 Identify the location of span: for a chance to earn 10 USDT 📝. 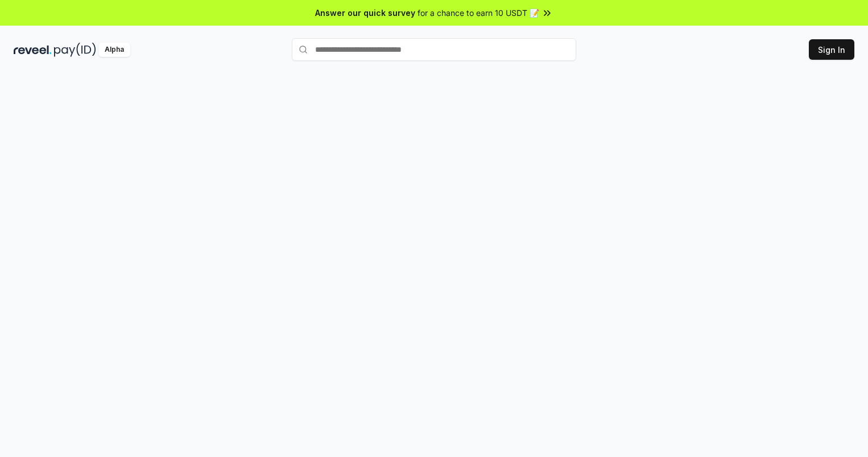
(478, 12).